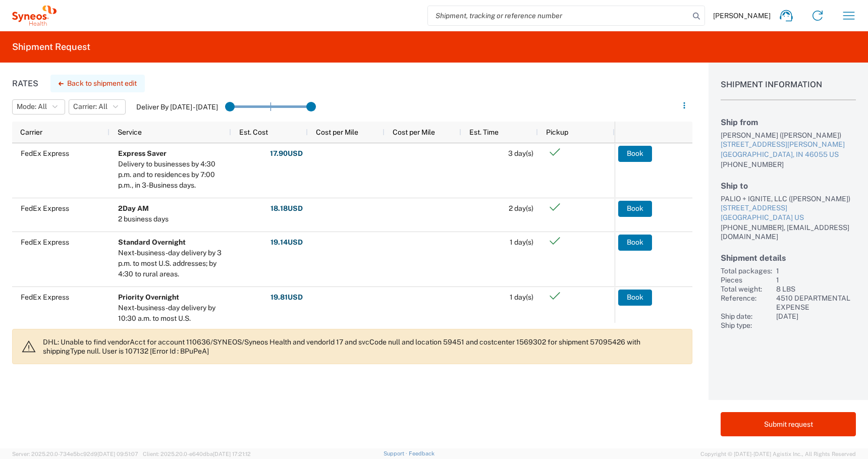 The height and width of the screenshot is (459, 868). I want to click on h2: Ship from, so click(789, 122).